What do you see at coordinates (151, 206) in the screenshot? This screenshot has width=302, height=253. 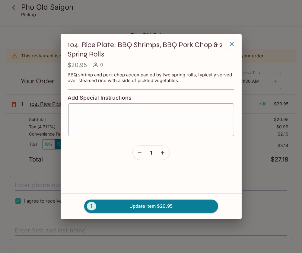 I see `button: 1Update Item $20.95` at bounding box center [151, 206].